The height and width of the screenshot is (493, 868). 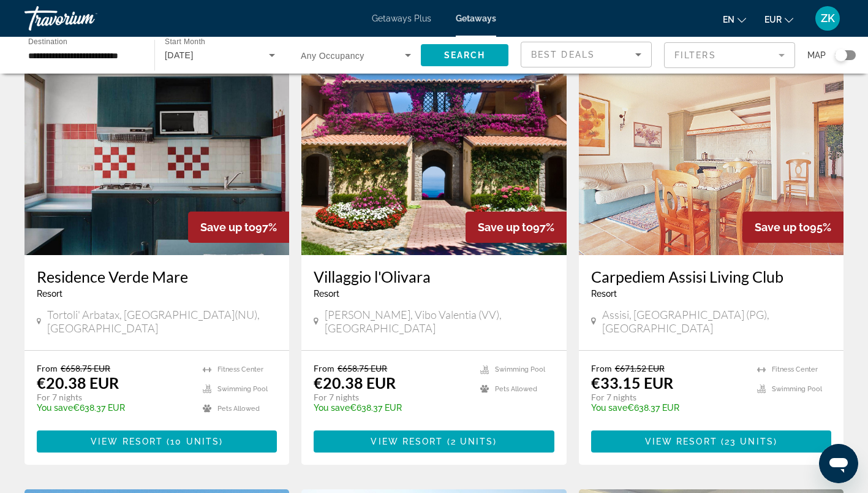 What do you see at coordinates (157, 441) in the screenshot?
I see `a: View Resort(10 units)` at bounding box center [157, 441].